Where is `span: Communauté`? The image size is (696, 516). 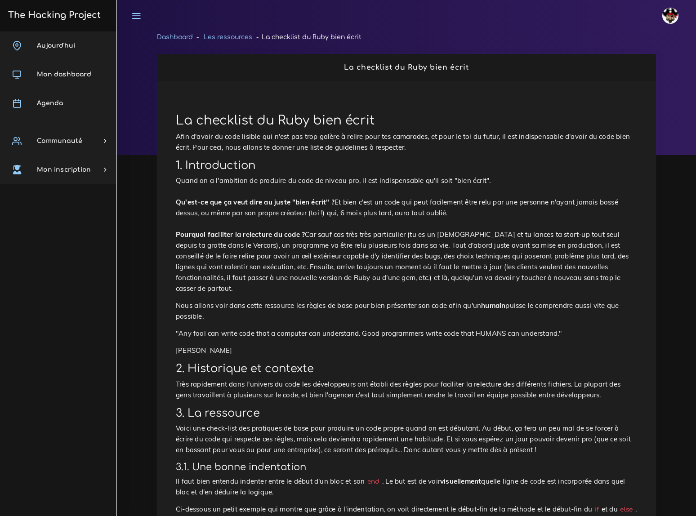
span: Communauté is located at coordinates (59, 141).